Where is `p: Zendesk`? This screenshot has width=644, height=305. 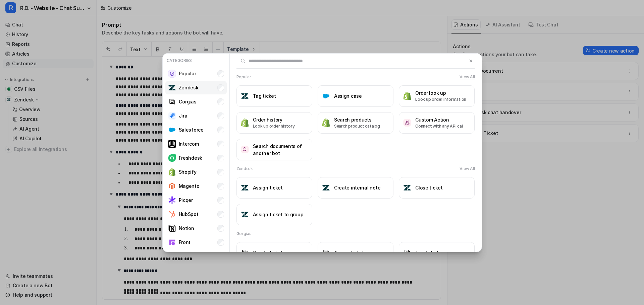
p: Zendesk is located at coordinates (189, 87).